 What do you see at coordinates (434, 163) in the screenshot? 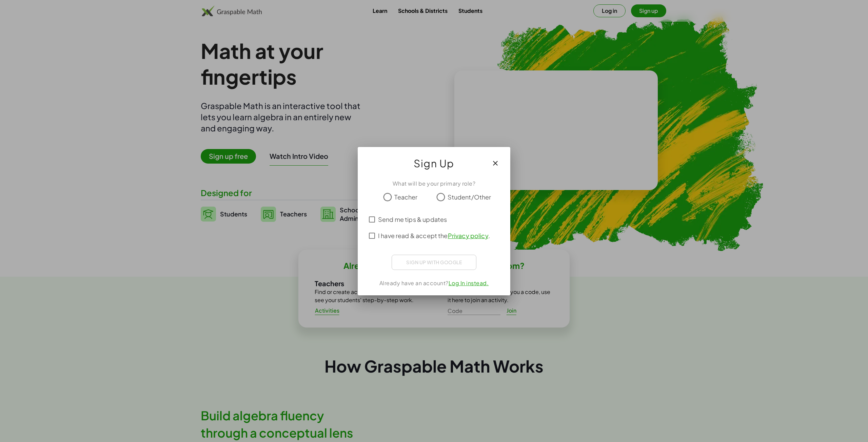
I see `span: Sign Up` at bounding box center [434, 163].